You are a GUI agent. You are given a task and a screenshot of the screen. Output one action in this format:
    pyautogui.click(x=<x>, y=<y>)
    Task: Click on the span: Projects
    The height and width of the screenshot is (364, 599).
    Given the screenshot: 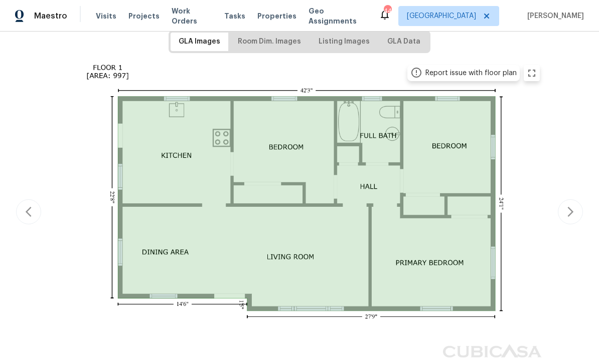 What is the action you would take?
    pyautogui.click(x=144, y=16)
    